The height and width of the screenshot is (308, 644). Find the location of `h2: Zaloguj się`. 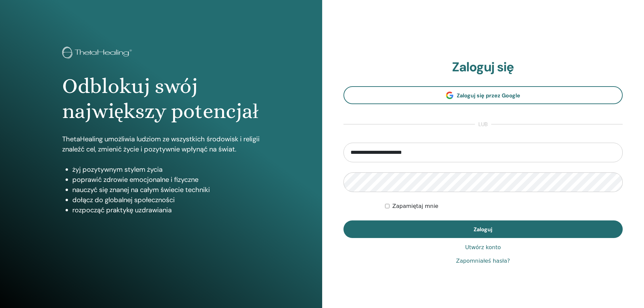

h2: Zaloguj się is located at coordinates (483, 67).